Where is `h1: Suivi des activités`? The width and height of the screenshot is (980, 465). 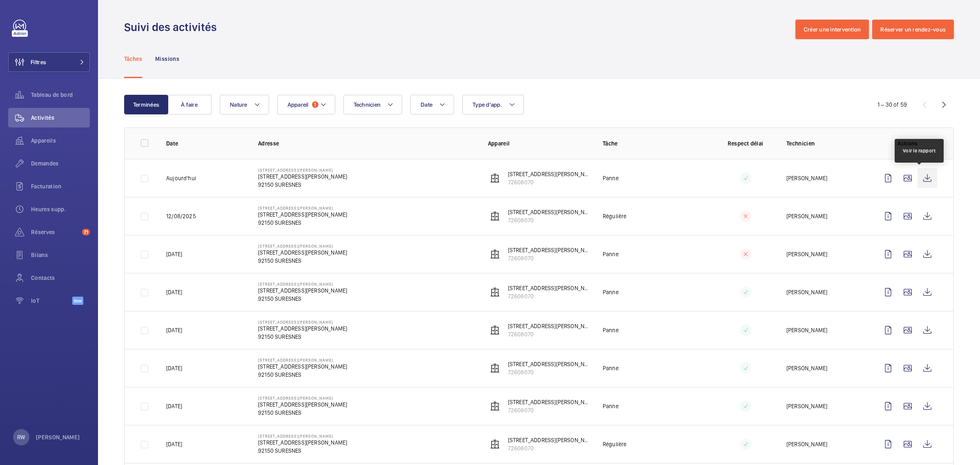 h1: Suivi des activités is located at coordinates (173, 27).